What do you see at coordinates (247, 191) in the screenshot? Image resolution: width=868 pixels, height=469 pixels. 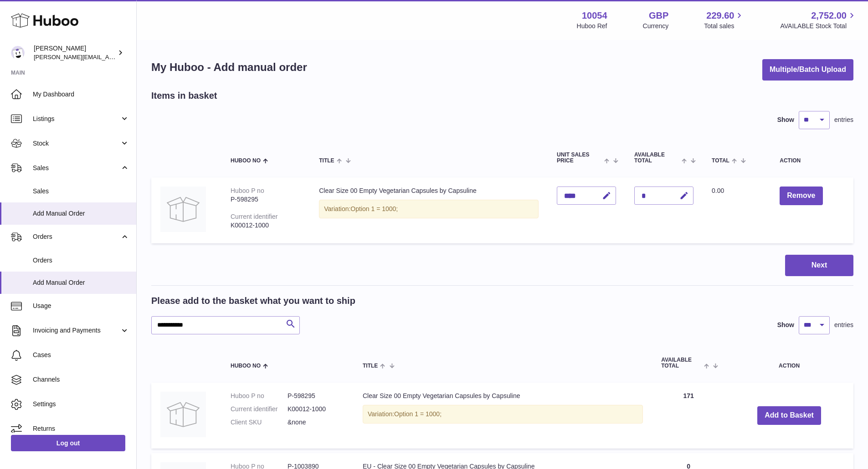 I see `div: Huboo P no` at bounding box center [247, 191].